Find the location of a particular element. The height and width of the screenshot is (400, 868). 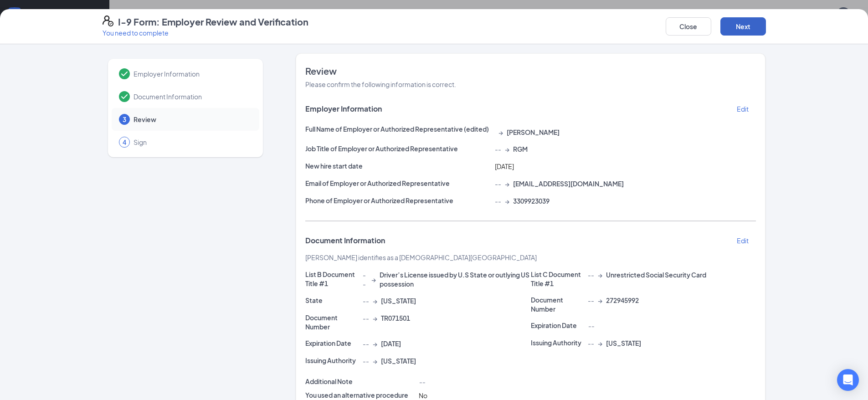

p: Phone of Employer or Authorized Representative is located at coordinates (398, 200).